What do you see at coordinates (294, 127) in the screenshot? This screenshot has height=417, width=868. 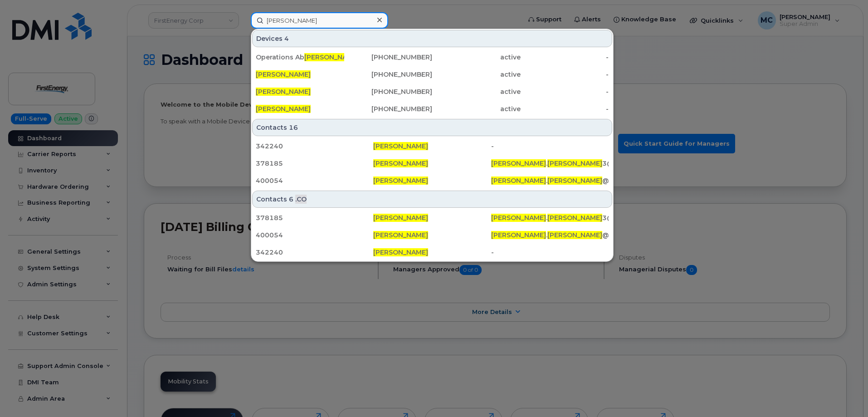 I see `span: 16` at bounding box center [294, 127].